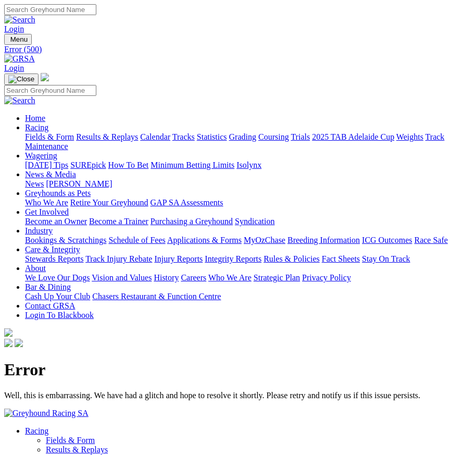 The height and width of the screenshot is (455, 476). What do you see at coordinates (47, 212) in the screenshot?
I see `a: Get Involved` at bounding box center [47, 212].